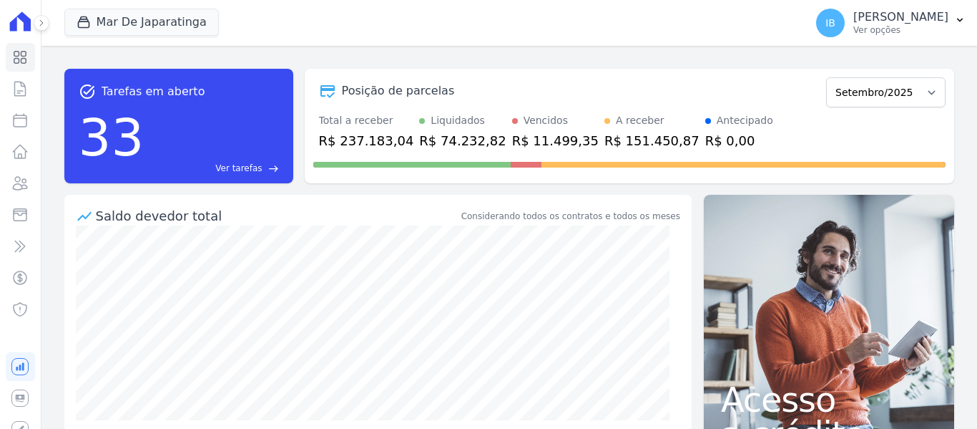  What do you see at coordinates (238, 168) in the screenshot?
I see `span: Ver tarefas` at bounding box center [238, 168].